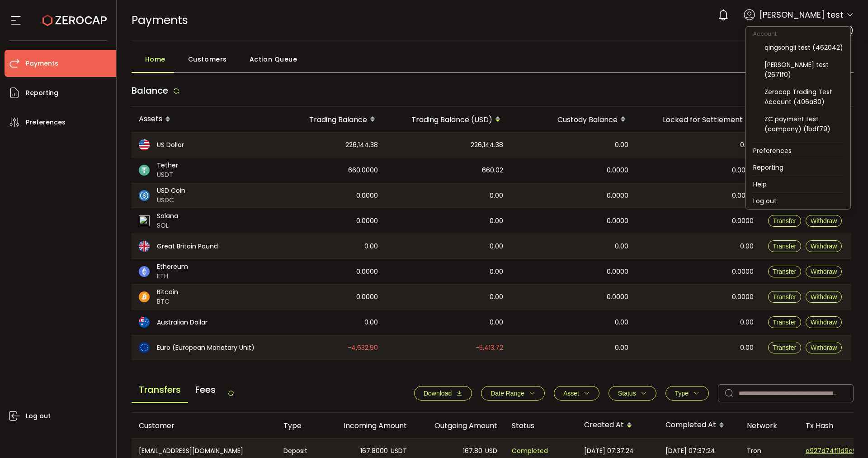 Image resolution: width=868 pixels, height=458 pixels. I want to click on img: usdc_portfolio.svg, so click(144, 195).